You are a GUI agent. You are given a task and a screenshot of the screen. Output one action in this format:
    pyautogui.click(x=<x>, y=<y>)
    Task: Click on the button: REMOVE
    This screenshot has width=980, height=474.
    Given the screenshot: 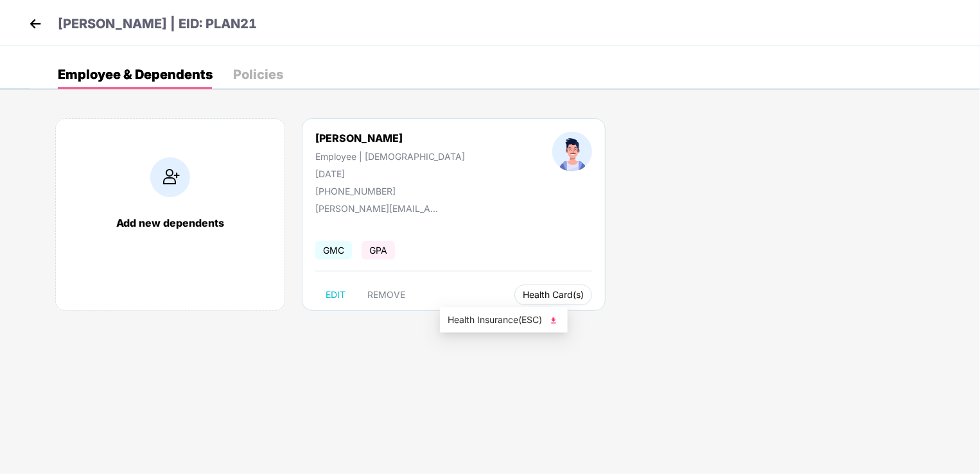 What is the action you would take?
    pyautogui.click(x=386, y=295)
    